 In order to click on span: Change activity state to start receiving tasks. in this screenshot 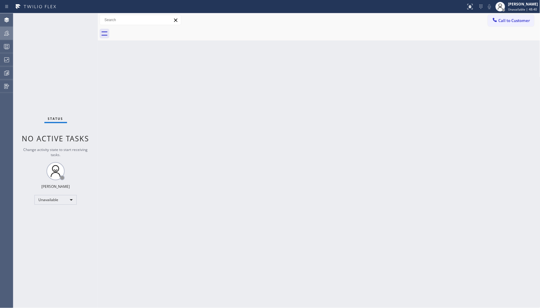, I will do `click(56, 152)`.